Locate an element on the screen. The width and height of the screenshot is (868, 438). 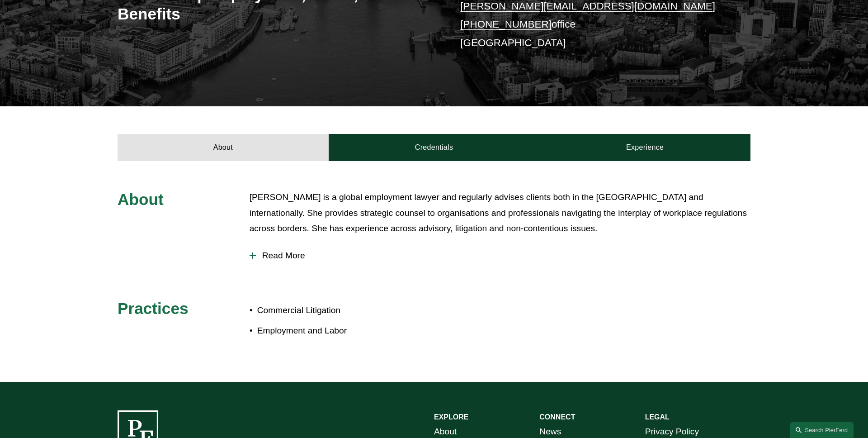
a: Credentials is located at coordinates (434, 147).